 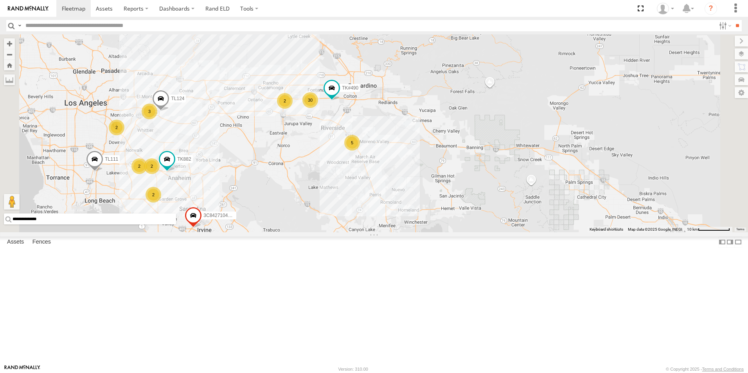 I want to click on label: Dock Summary Table to the Right, so click(x=730, y=242).